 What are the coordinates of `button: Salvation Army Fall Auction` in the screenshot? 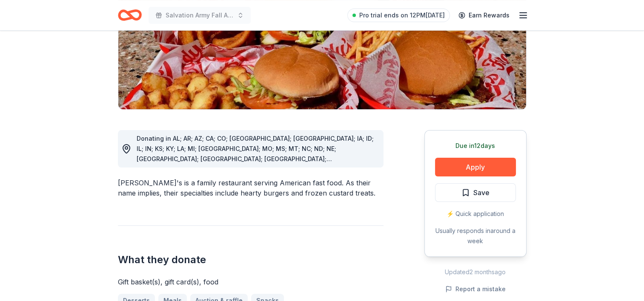 It's located at (200, 15).